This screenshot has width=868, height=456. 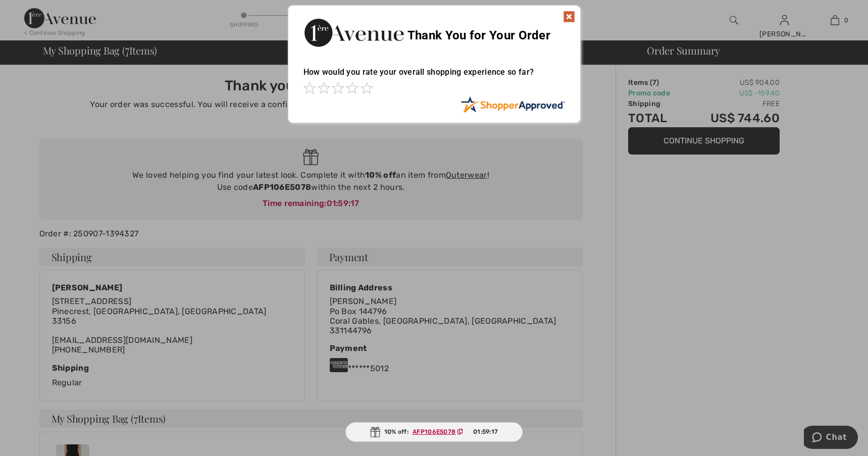 I want to click on img: x, so click(x=569, y=17).